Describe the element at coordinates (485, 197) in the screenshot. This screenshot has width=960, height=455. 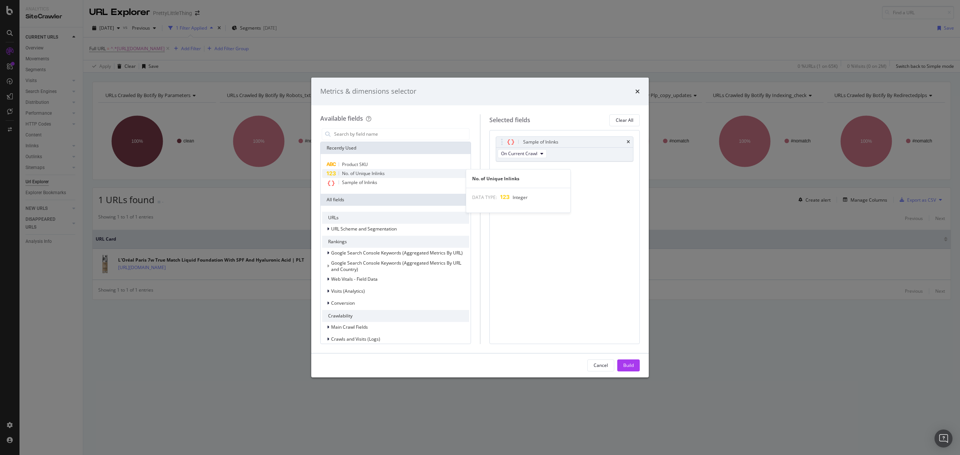
I see `span: DATA TYPE:` at that location.